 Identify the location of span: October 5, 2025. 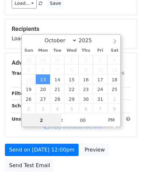
(29, 70).